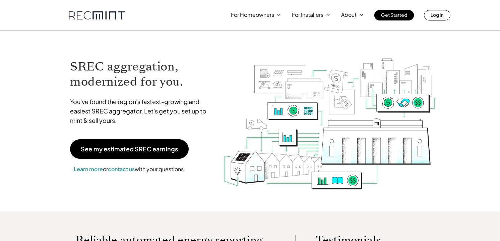 This screenshot has width=500, height=241. I want to click on p: For Installers, so click(308, 15).